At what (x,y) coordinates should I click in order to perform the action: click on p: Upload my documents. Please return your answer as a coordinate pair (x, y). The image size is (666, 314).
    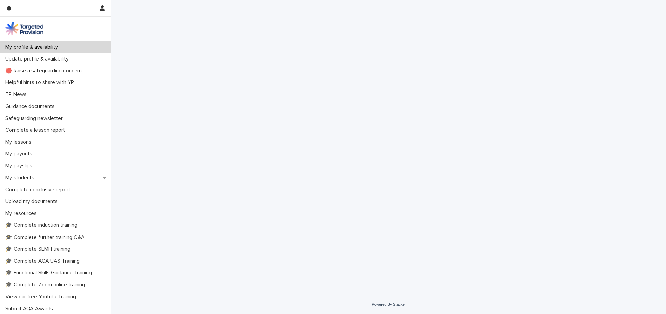
    Looking at the image, I should click on (33, 201).